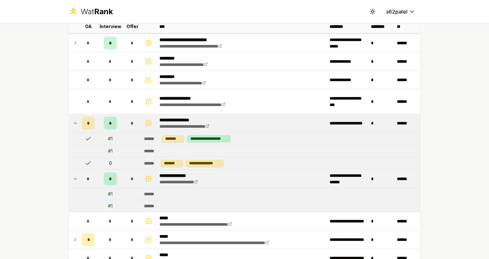 This screenshot has height=259, width=489. I want to click on p: OA, so click(88, 27).